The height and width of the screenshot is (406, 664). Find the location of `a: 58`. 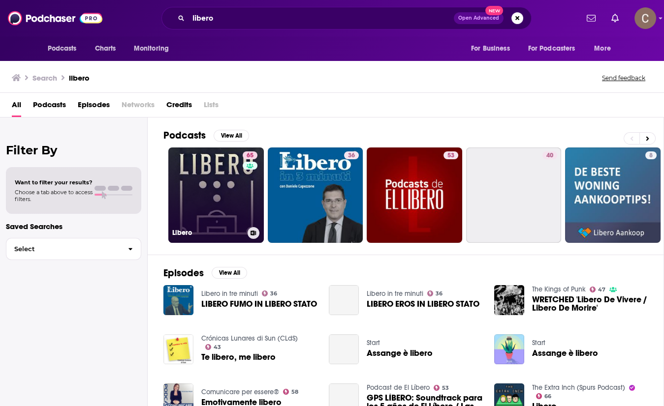

a: 58 is located at coordinates (291, 392).